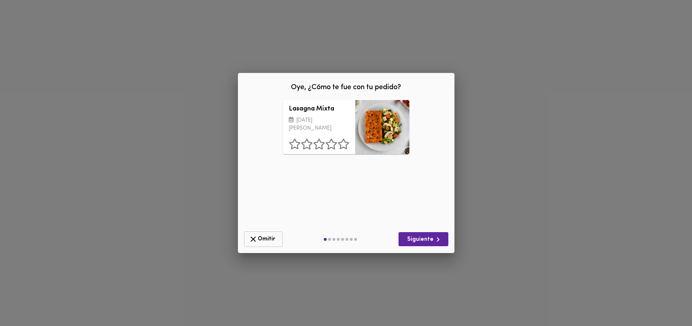 Image resolution: width=692 pixels, height=326 pixels. Describe the element at coordinates (424, 239) in the screenshot. I see `button: Siguiente` at that location.